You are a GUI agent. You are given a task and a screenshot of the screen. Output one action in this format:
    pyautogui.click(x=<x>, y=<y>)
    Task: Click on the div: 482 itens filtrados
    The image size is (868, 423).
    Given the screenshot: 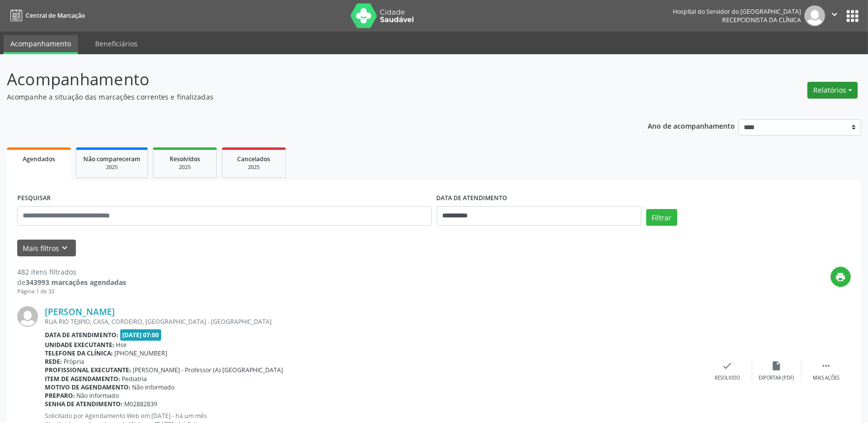 What is the action you would take?
    pyautogui.click(x=72, y=271)
    